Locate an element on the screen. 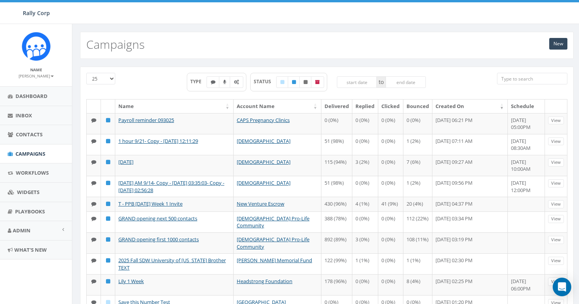 The height and width of the screenshot is (304, 579). td: 108 (11%) is located at coordinates (418, 243).